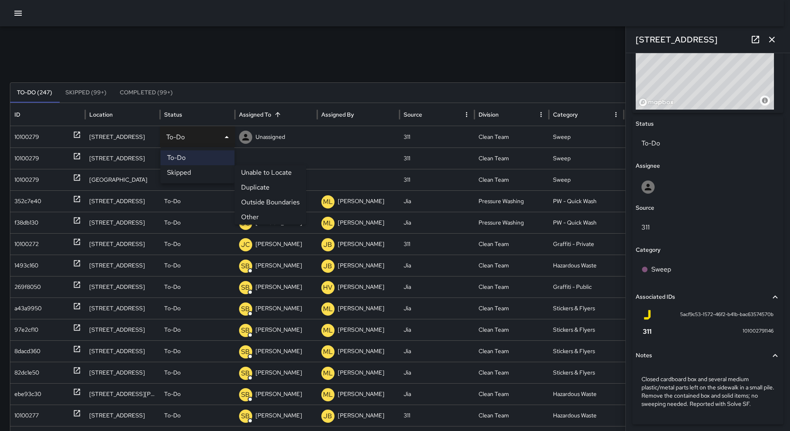 The image size is (790, 431). What do you see at coordinates (270, 187) in the screenshot?
I see `li: Duplicate` at bounding box center [270, 187].